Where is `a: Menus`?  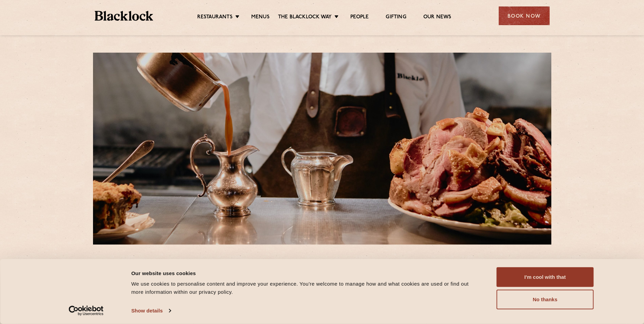 a: Menus is located at coordinates (260, 18).